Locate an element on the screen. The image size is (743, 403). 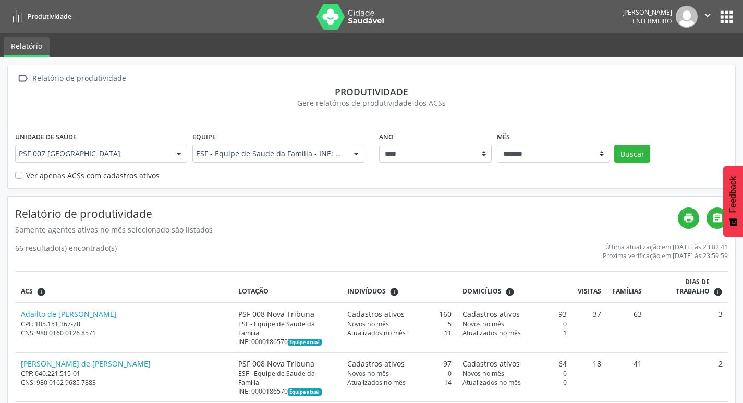
button: Buscar is located at coordinates (632, 154).